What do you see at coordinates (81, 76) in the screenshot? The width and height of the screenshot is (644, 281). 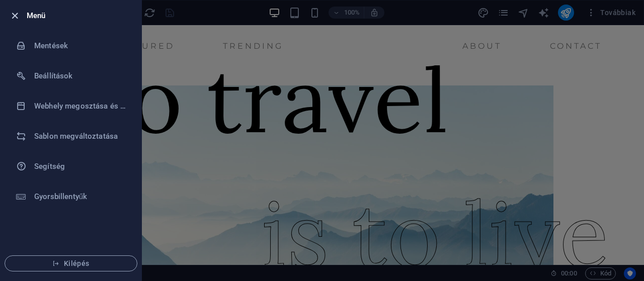 I see `h6: Beállítások` at bounding box center [81, 76].